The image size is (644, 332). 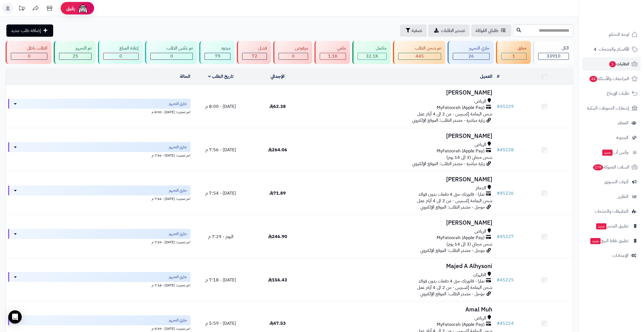 What do you see at coordinates (461, 238) in the screenshot?
I see `span: MyFatoorah (Apple Pay)` at bounding box center [461, 238].